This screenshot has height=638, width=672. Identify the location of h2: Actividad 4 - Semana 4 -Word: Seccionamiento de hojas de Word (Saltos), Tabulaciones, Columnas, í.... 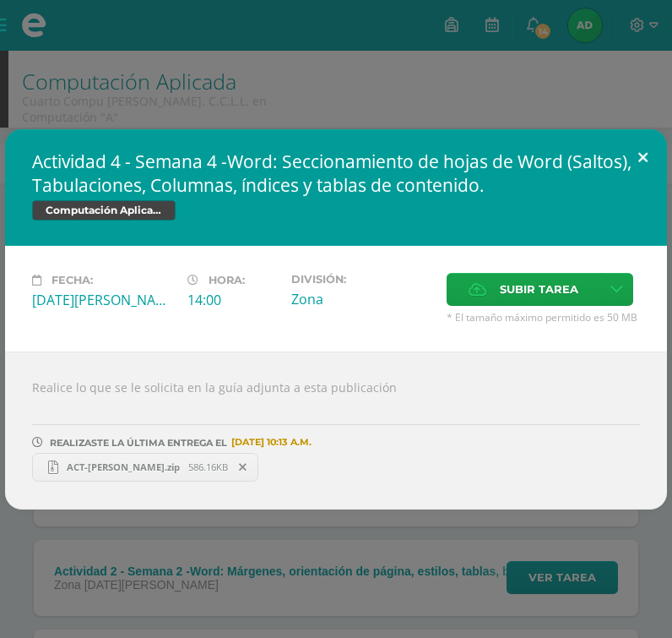
(336, 174).